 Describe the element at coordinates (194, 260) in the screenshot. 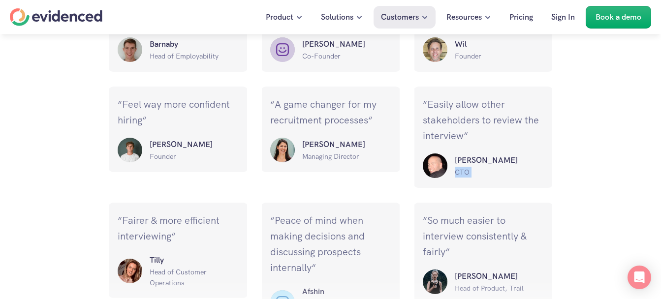

I see `p: Tilly` at that location.